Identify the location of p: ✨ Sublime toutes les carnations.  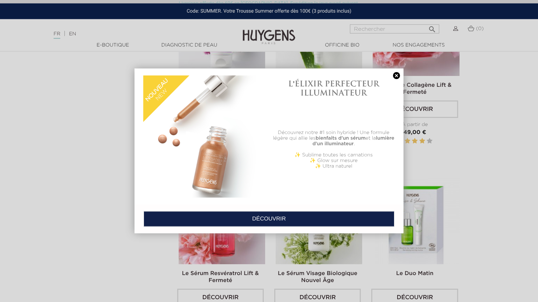
(334, 155).